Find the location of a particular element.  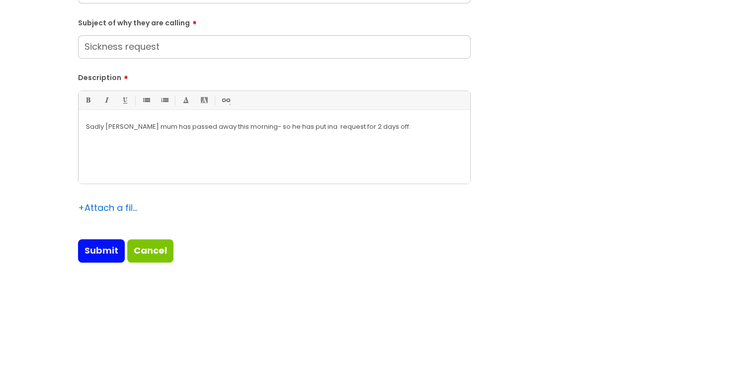

a: 1. Ordered List (Ctrl-Shift-8) is located at coordinates (164, 100).